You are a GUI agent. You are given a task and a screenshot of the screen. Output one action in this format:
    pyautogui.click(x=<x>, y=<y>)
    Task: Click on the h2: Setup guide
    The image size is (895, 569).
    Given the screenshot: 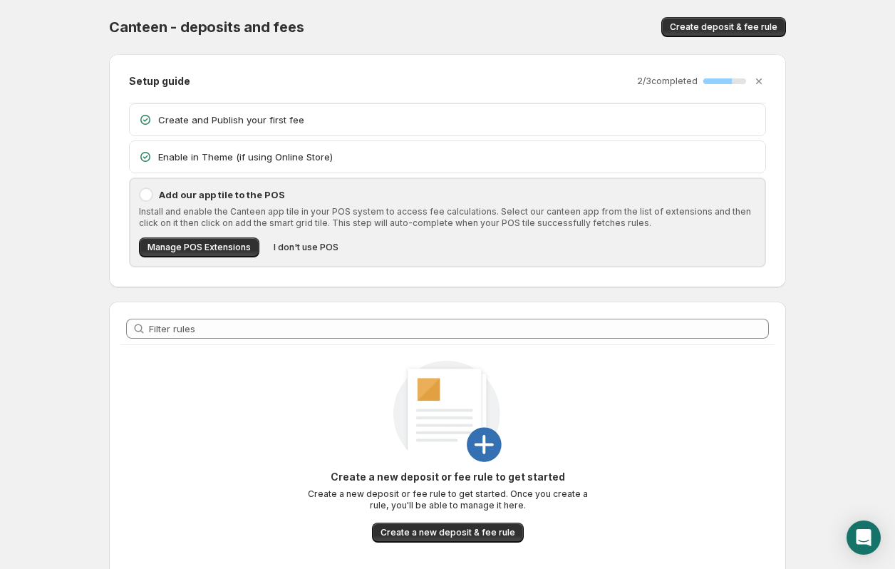 What is the action you would take?
    pyautogui.click(x=160, y=81)
    